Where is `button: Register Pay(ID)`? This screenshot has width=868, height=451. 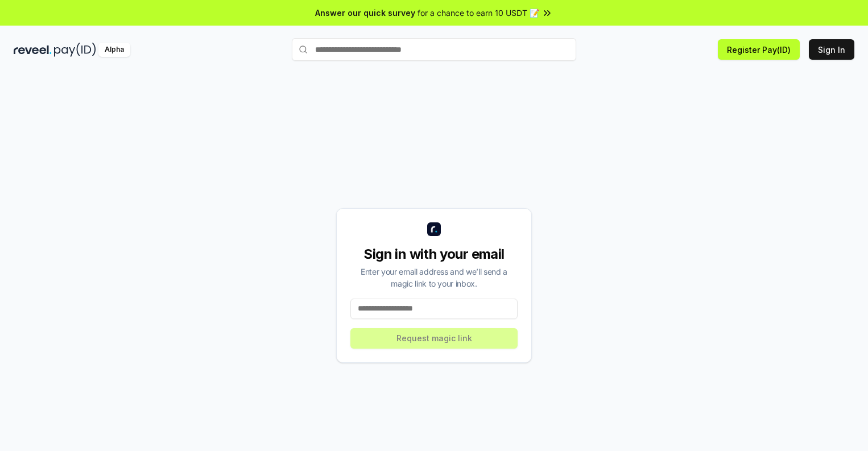 button: Register Pay(ID) is located at coordinates (758, 49).